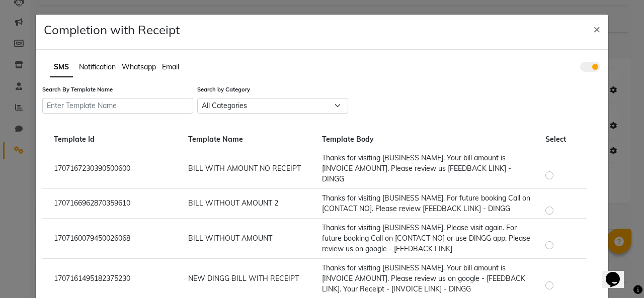 This screenshot has height=298, width=644. What do you see at coordinates (92, 168) in the screenshot?
I see `span: 1707167230390500600` at bounding box center [92, 168].